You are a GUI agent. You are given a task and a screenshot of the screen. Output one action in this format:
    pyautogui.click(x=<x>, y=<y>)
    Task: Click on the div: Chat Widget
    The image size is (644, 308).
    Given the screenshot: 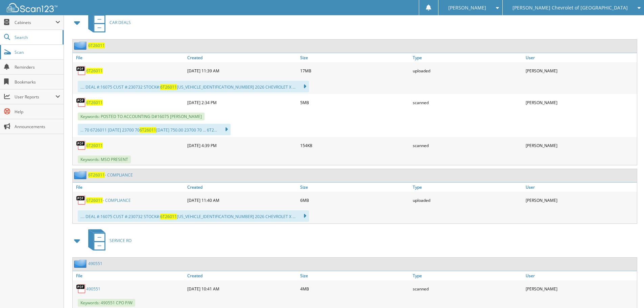 What is the action you would take?
    pyautogui.click(x=627, y=292)
    